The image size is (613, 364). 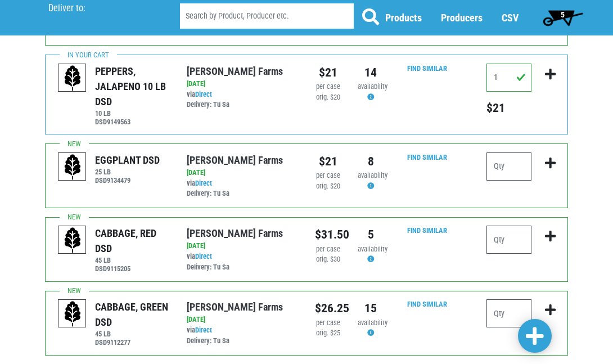 I want to click on h6: 25 LB, so click(x=127, y=171).